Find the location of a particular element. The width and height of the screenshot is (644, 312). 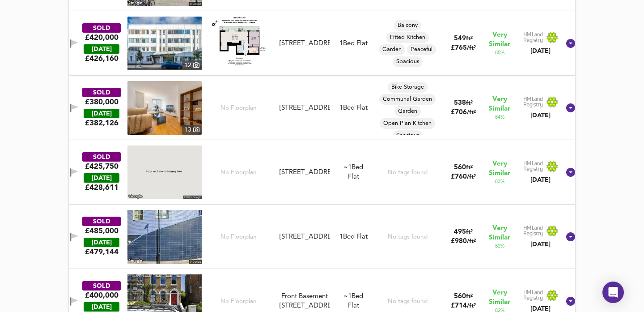

div: Open Intercom Messenger is located at coordinates (613, 292).